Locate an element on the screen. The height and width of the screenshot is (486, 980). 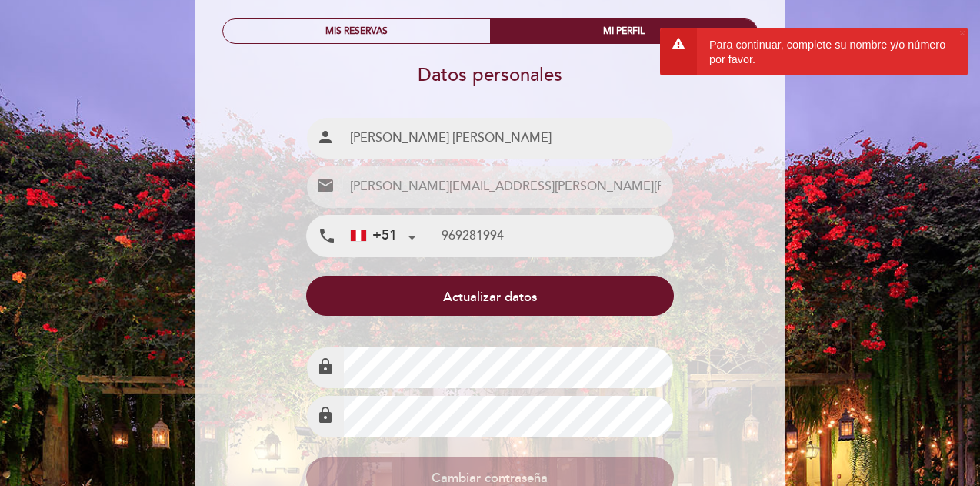
div: Para continuar, complete su nombre y/o número por favor. is located at coordinates (814, 52).